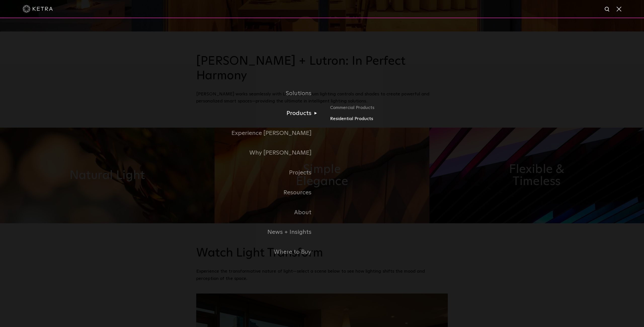 The height and width of the screenshot is (327, 644). Describe the element at coordinates (38, 9) in the screenshot. I see `img: ketra-logo-2019-white` at that location.